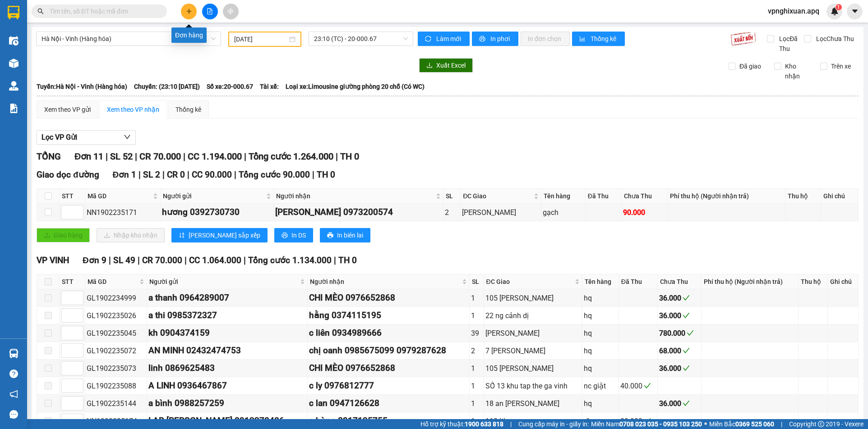 The image size is (868, 429). I want to click on span: Loại xe: Limousine giường phòng 20 chỗ (Có WC), so click(355, 86).